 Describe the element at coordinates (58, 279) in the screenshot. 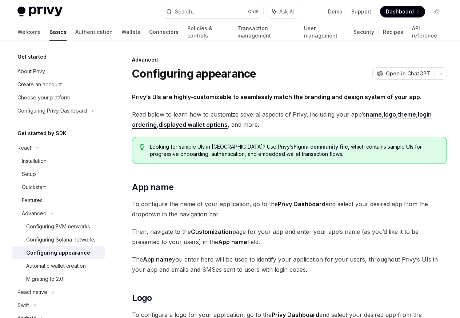

I see `a: Migrating to 2.0` at that location.